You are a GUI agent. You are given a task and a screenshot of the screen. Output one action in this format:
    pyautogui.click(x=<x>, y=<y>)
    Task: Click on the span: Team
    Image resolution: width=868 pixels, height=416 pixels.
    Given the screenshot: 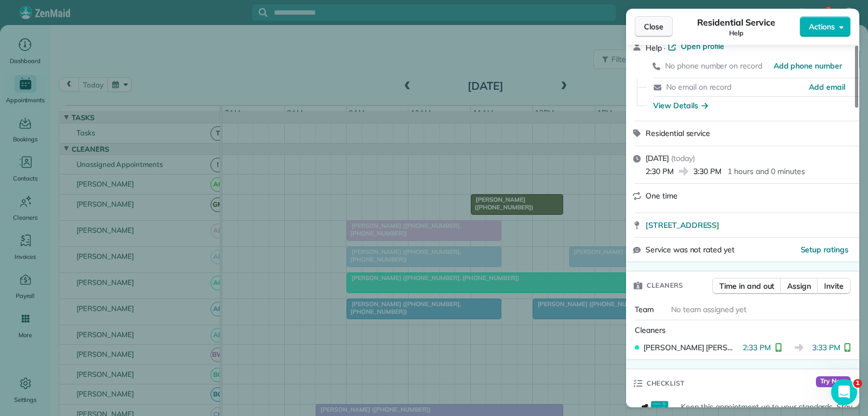 What is the action you would take?
    pyautogui.click(x=644, y=310)
    